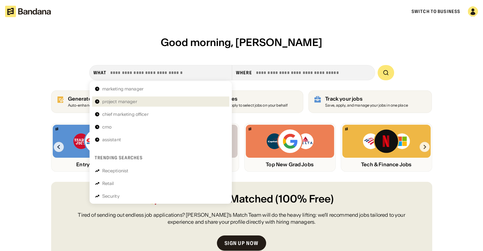  I want to click on div: project manager, so click(120, 102).